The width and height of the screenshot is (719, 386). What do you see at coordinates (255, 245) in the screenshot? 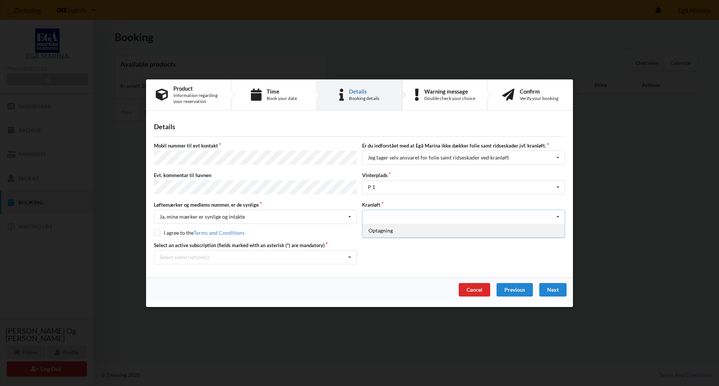
I see `label: Select an active subscription (fields marked with an asterisk (*) are mandatory)` at bounding box center [255, 245].